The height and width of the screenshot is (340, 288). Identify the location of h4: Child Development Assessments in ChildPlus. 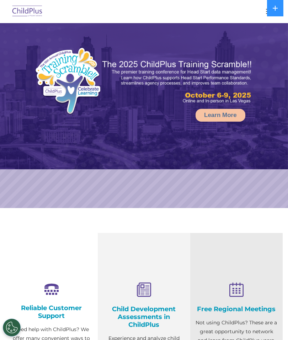
(144, 317).